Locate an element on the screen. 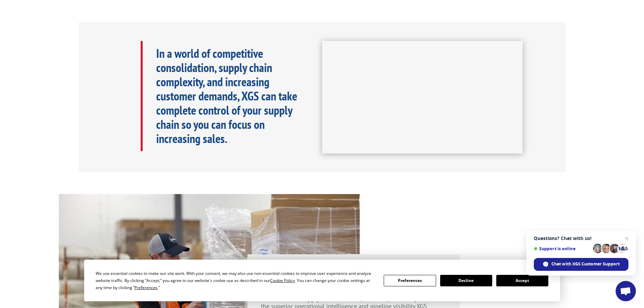 This screenshot has width=644, height=308. button: Preferences is located at coordinates (410, 281).